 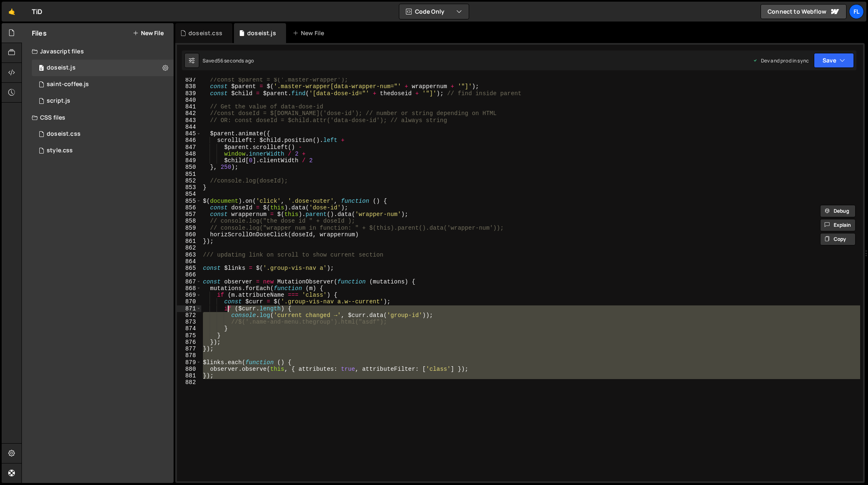 What do you see at coordinates (188, 349) in the screenshot?
I see `div: 877` at bounding box center [188, 349].